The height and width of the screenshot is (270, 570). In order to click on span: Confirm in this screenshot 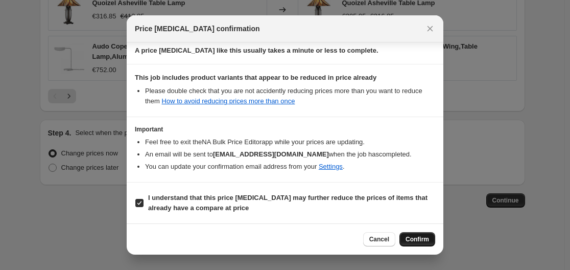, I will do `click(417, 239)`.